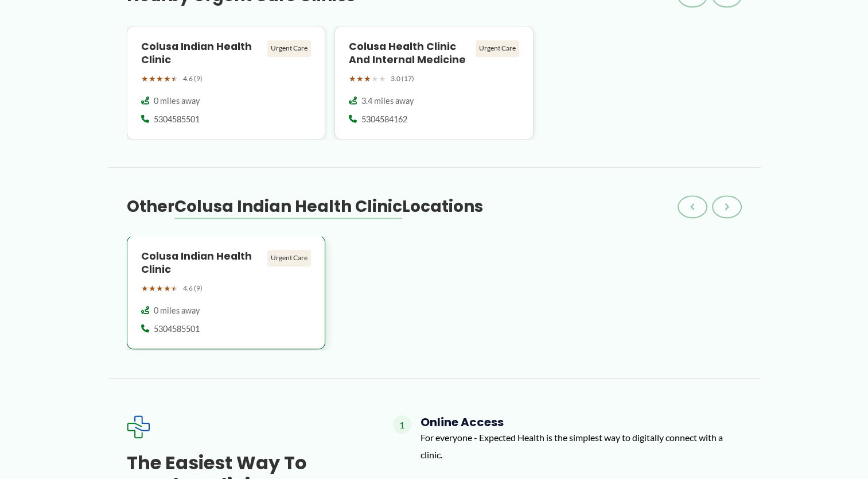 The image size is (868, 479). Describe the element at coordinates (138, 427) in the screenshot. I see `img: Expected Healthcare Logo` at that location.